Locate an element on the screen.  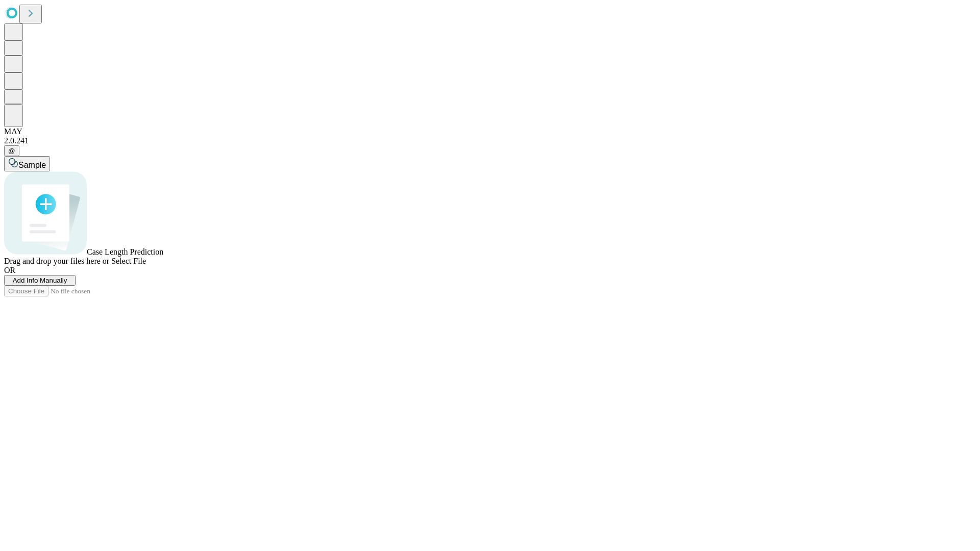
div: MAY is located at coordinates (490, 132).